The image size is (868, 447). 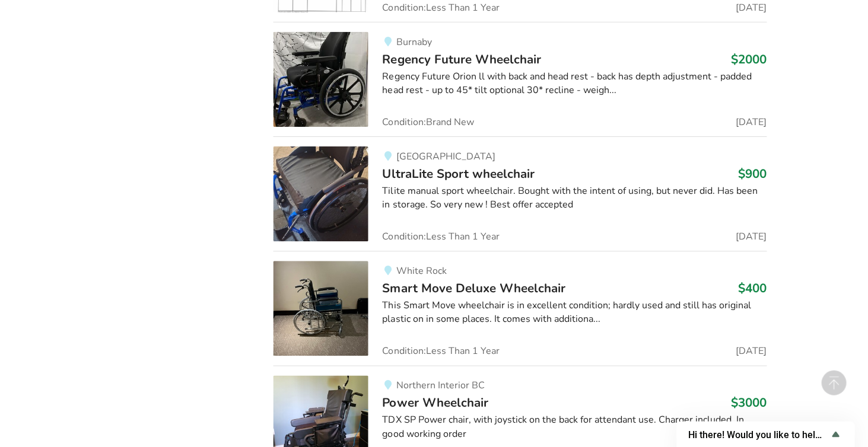 What do you see at coordinates (519, 79) in the screenshot?
I see `a: mobility-regency future wheelchairBurnabyRegency Future Wheelchair$2000Regency Future Orion ll wi...` at bounding box center [519, 79].